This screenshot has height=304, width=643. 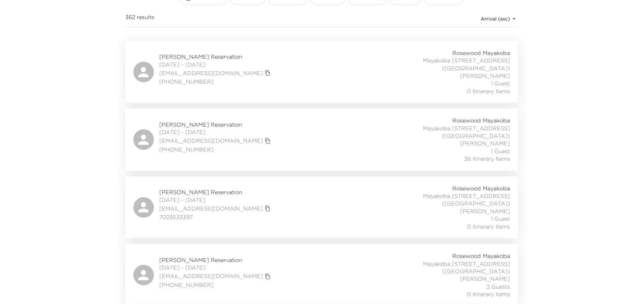 What do you see at coordinates (487, 159) in the screenshot?
I see `span: 26 Itinerary Items` at bounding box center [487, 159].